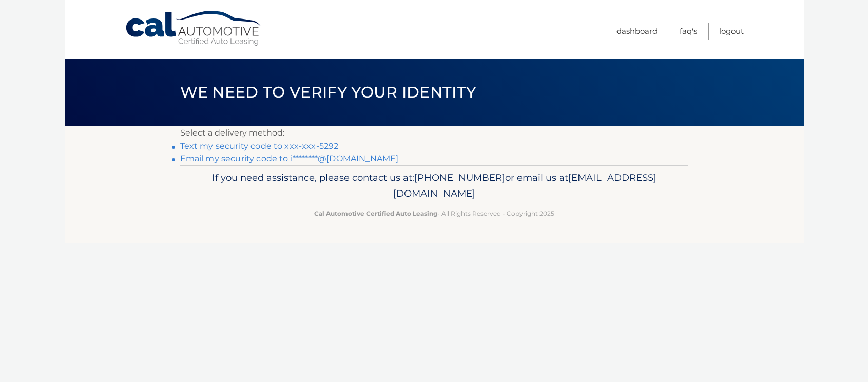  What do you see at coordinates (688, 31) in the screenshot?
I see `a: FAQ's` at bounding box center [688, 31].